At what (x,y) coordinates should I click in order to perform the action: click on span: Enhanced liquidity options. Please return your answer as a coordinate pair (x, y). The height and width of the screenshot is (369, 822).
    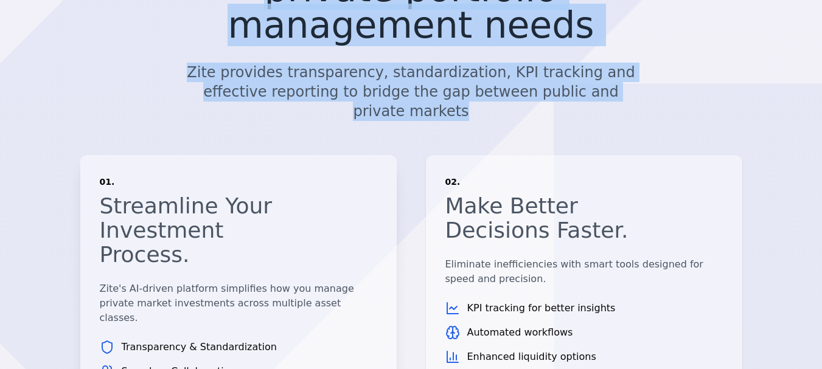
    Looking at the image, I should click on (532, 357).